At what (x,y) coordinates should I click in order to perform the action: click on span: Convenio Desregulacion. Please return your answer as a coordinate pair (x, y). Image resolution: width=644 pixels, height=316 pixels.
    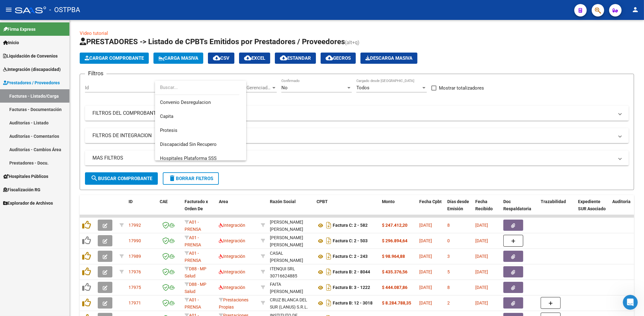
    Looking at the image, I should click on (185, 102).